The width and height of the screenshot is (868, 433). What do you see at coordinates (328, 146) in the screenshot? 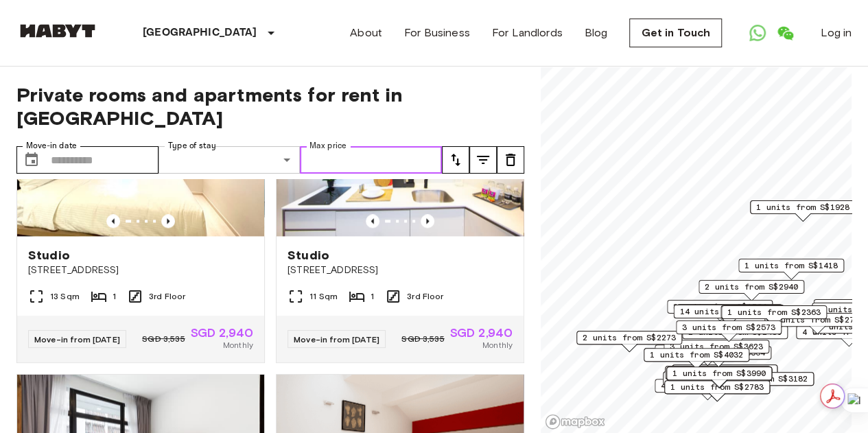
I see `label: Max price` at bounding box center [328, 146].